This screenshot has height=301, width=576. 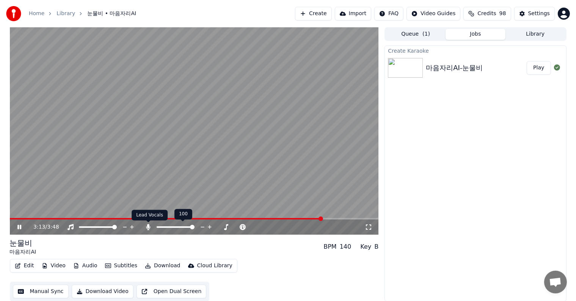 I want to click on button: Create, so click(x=313, y=14).